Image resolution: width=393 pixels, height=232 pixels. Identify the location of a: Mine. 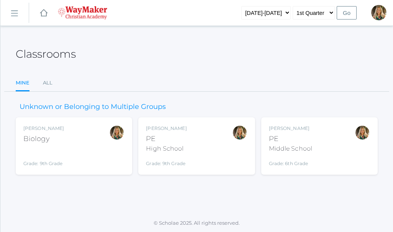
(23, 83).